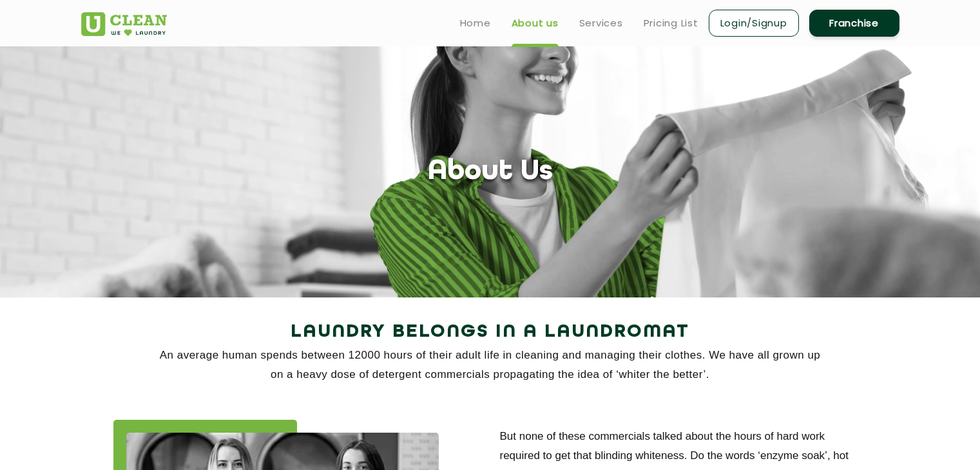 The image size is (980, 470). I want to click on p: An average human spends between 12000 hours of their adult life in cleaning and managing their cl..., so click(490, 365).